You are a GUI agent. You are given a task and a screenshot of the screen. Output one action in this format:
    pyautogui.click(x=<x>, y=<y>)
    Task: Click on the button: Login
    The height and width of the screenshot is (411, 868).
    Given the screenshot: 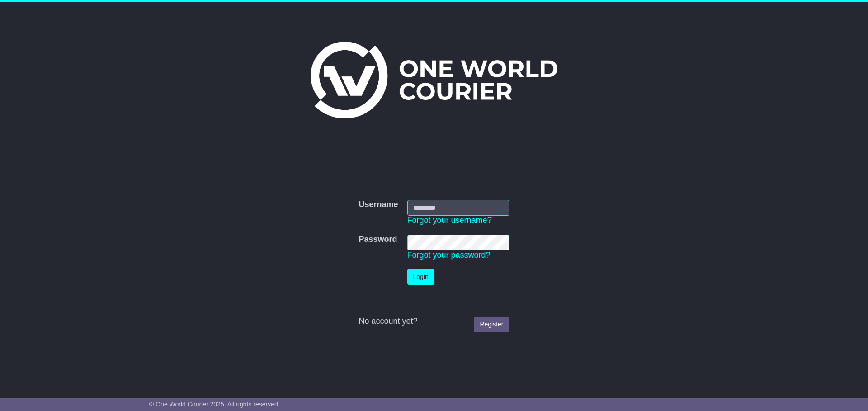 What is the action you would take?
    pyautogui.click(x=421, y=276)
    